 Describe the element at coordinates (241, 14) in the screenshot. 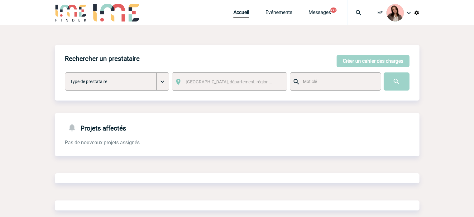

I see `a: Accueil` at that location.